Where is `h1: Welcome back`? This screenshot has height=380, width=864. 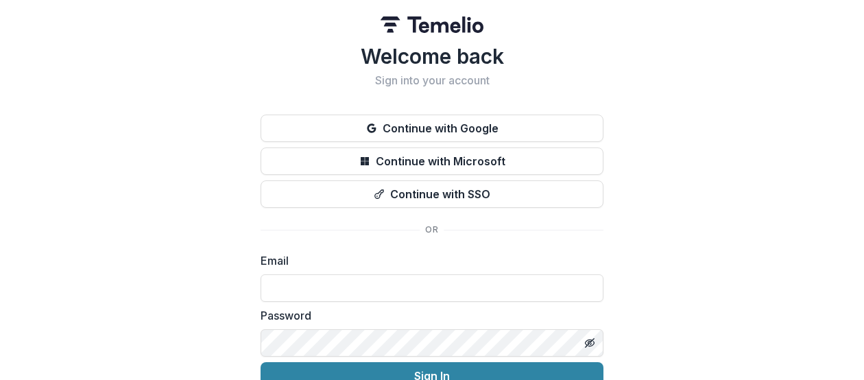
h1: Welcome back is located at coordinates (432, 56).